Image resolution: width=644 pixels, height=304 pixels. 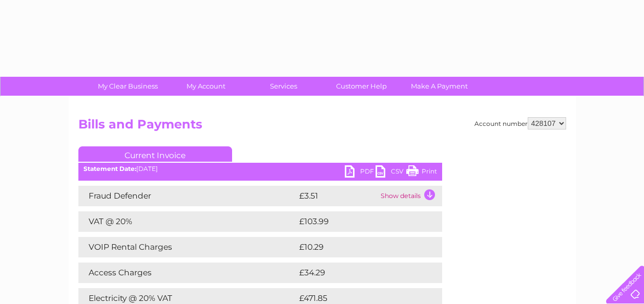 I want to click on td: VOIP Rental Charges, so click(x=188, y=247).